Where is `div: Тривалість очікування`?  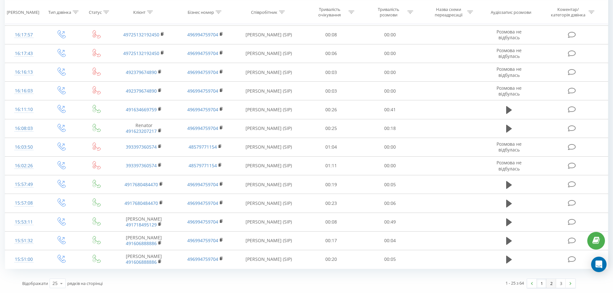
div: Тривалість очікування is located at coordinates (330, 12).